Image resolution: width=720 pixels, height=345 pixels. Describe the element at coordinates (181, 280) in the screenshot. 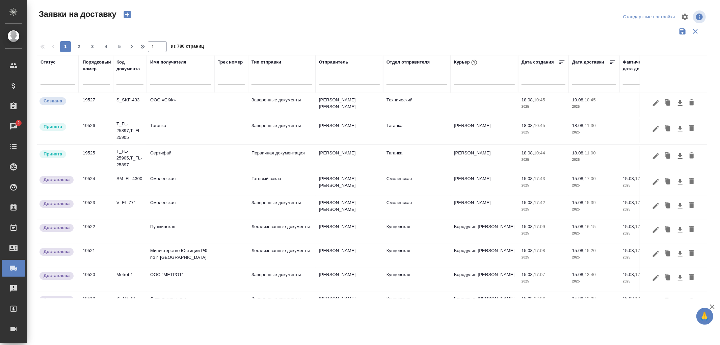

I see `td: ООО "МЕТРОТ"` at that location.